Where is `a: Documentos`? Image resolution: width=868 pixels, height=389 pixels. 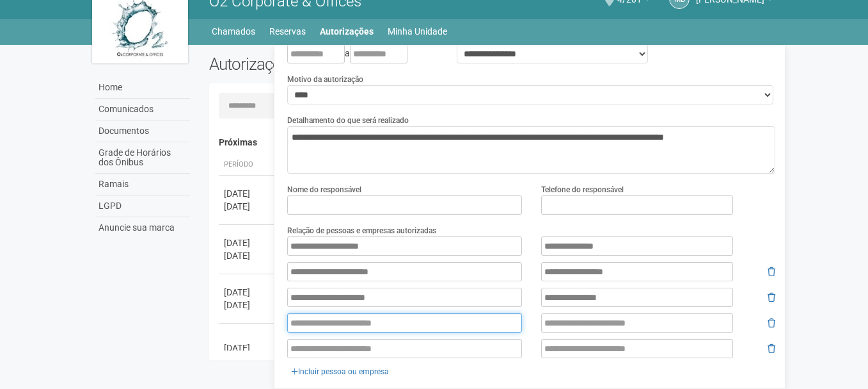
a: Documentos is located at coordinates (142, 131).